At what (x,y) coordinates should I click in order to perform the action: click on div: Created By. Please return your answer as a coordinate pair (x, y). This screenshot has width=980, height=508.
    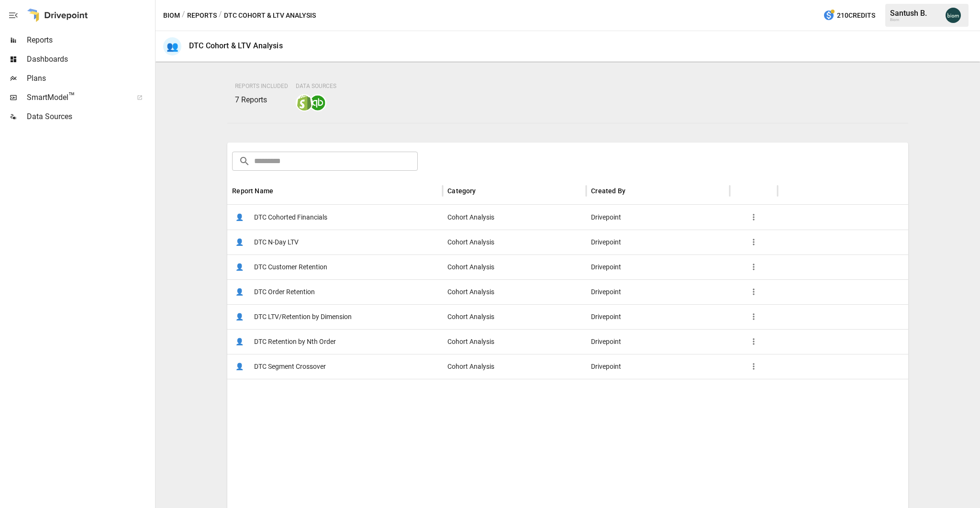
    Looking at the image, I should click on (608, 191).